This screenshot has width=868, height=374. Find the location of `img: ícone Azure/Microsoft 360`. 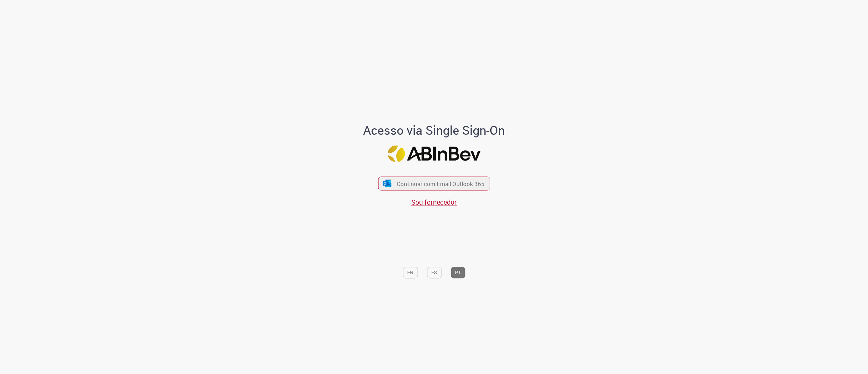

img: ícone Azure/Microsoft 360 is located at coordinates (387, 183).